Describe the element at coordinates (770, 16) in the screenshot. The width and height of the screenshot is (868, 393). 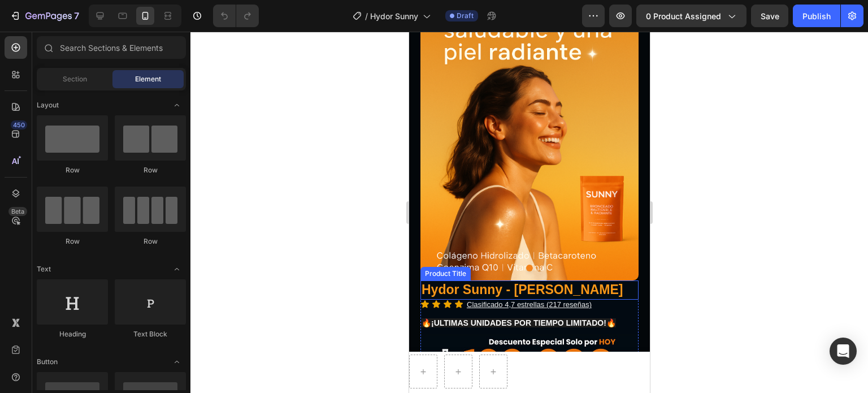
I see `span: Save` at that location.